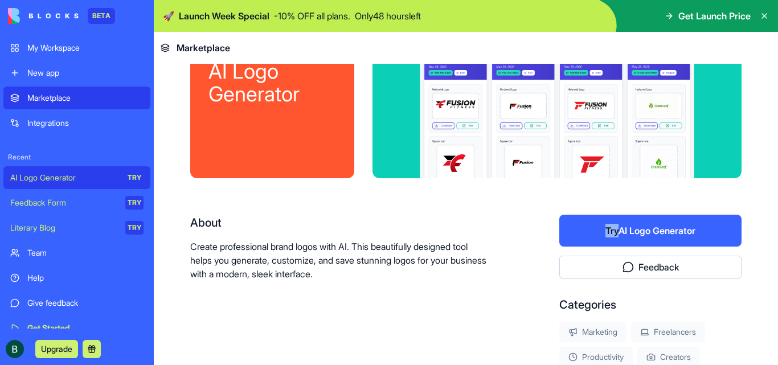  What do you see at coordinates (64, 203) in the screenshot?
I see `div: Feedback Form` at bounding box center [64, 203].